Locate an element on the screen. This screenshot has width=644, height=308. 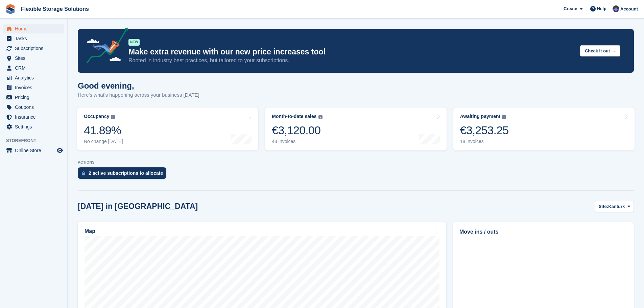
span: Pricing is located at coordinates (36, 97).